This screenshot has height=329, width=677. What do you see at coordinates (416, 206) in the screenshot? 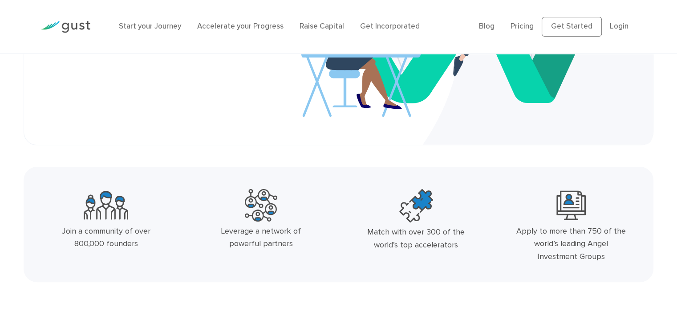
I see `img: Top Accelerators` at bounding box center [416, 206].